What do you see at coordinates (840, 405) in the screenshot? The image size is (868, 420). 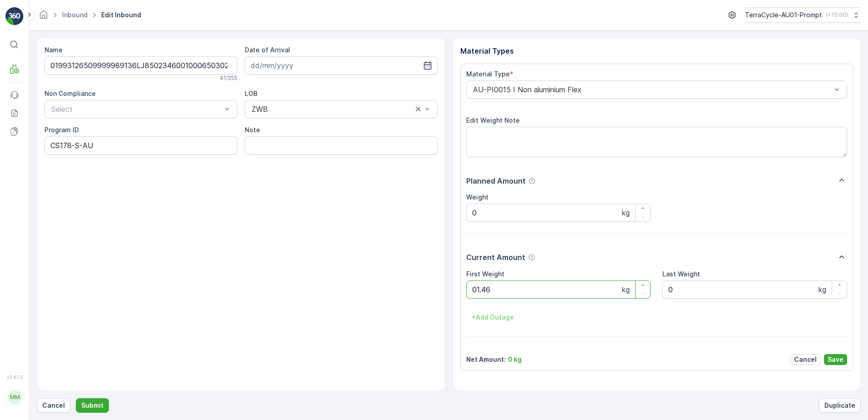 I see `p: Duplicate` at bounding box center [840, 405].